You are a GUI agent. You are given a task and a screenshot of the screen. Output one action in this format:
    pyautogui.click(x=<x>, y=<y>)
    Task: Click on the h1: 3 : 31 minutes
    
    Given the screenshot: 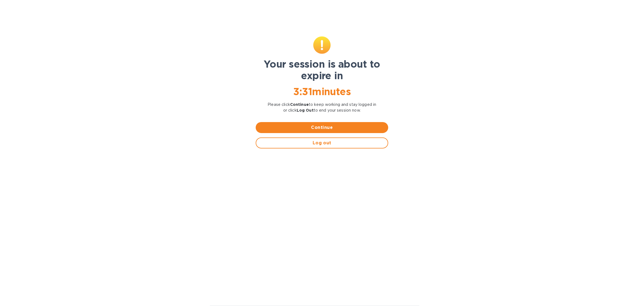 What is the action you would take?
    pyautogui.click(x=322, y=91)
    